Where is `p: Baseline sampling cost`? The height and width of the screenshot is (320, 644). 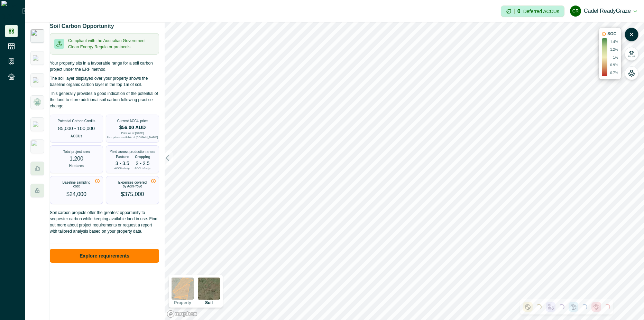
p: Baseline sampling cost is located at coordinates (76, 184).